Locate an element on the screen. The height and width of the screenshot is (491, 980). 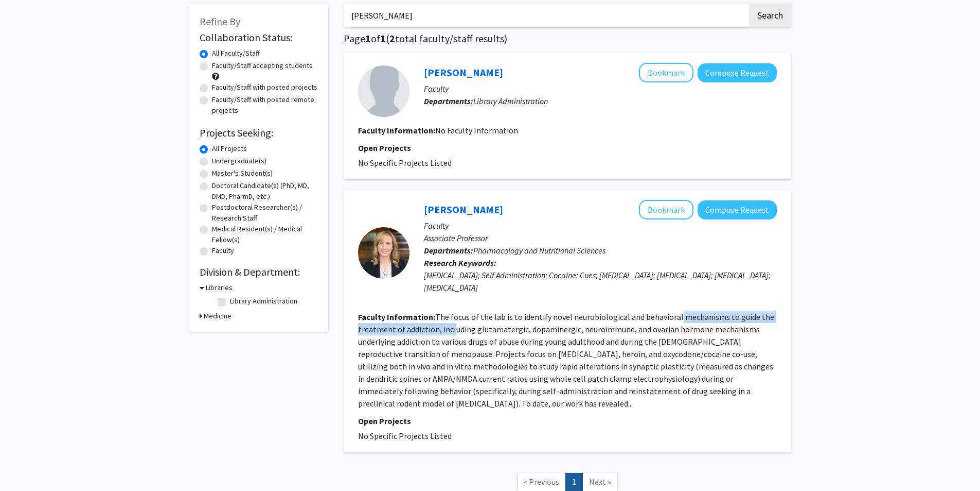
button: Add Tiffney Gipson-Goodwin to Bookmarks is located at coordinates (666, 72).